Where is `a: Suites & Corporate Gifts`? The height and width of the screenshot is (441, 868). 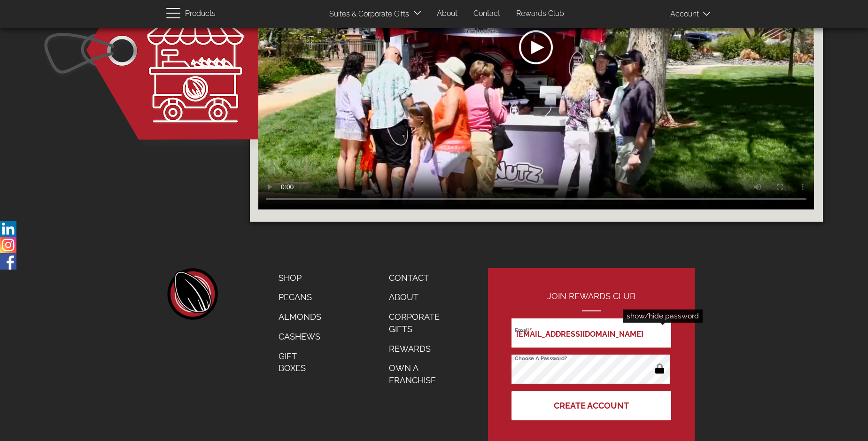 a: Suites & Corporate Gifts is located at coordinates (367, 14).